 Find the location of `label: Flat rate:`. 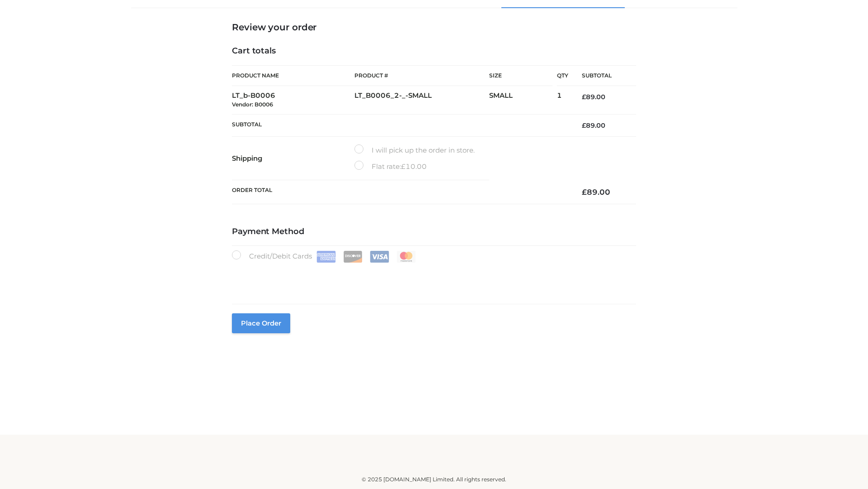

label: Flat rate: is located at coordinates (391, 166).